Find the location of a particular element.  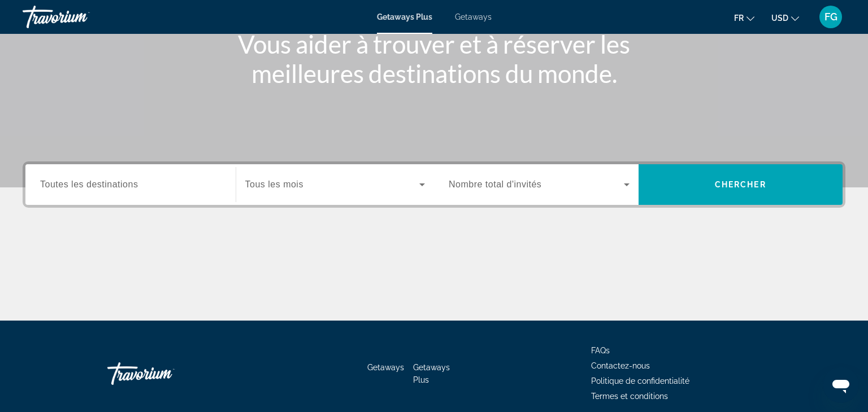

span: FG is located at coordinates (831, 17).